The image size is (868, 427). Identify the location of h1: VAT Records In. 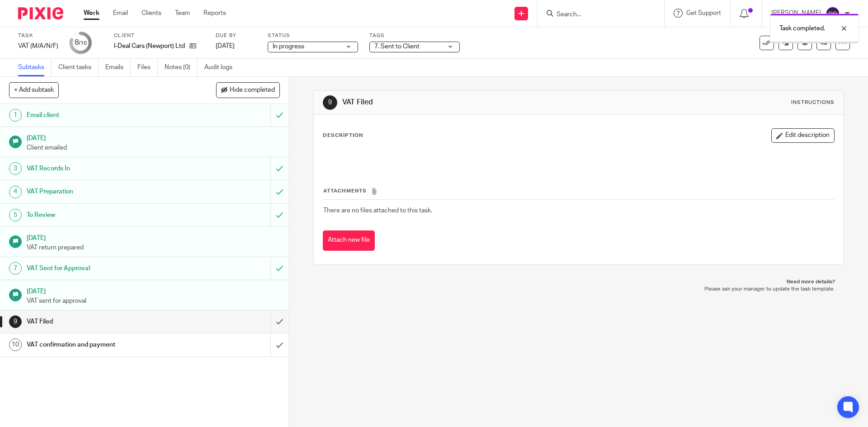
(105, 169).